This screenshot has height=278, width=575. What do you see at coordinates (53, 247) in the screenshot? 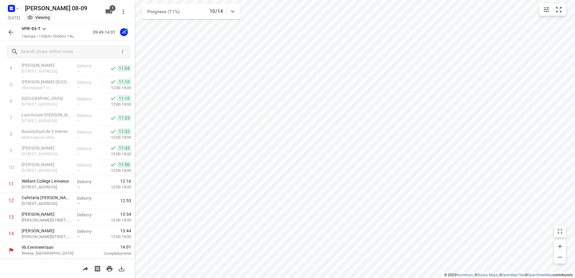
I see `p: 9b Eemmeerlaan` at bounding box center [53, 247].